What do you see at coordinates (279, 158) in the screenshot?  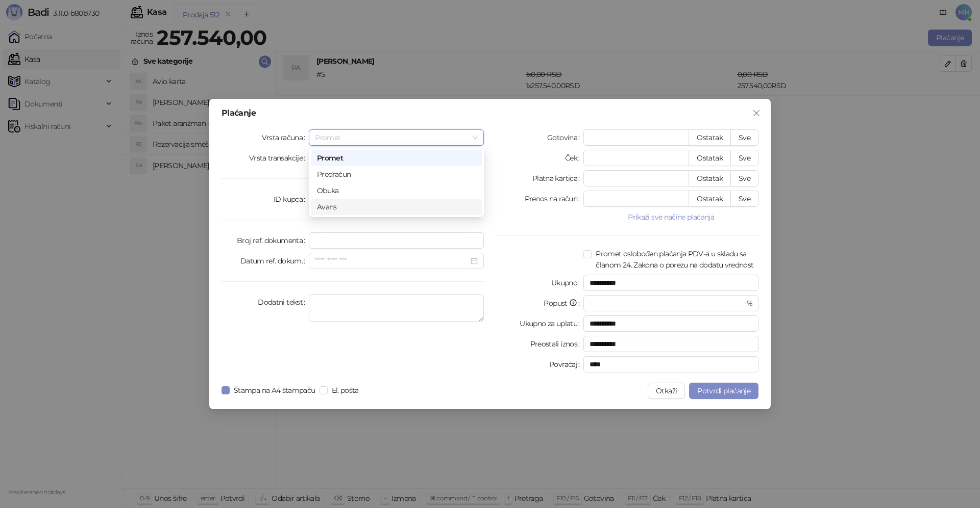 I see `label: Vrsta transakcije` at bounding box center [279, 158].